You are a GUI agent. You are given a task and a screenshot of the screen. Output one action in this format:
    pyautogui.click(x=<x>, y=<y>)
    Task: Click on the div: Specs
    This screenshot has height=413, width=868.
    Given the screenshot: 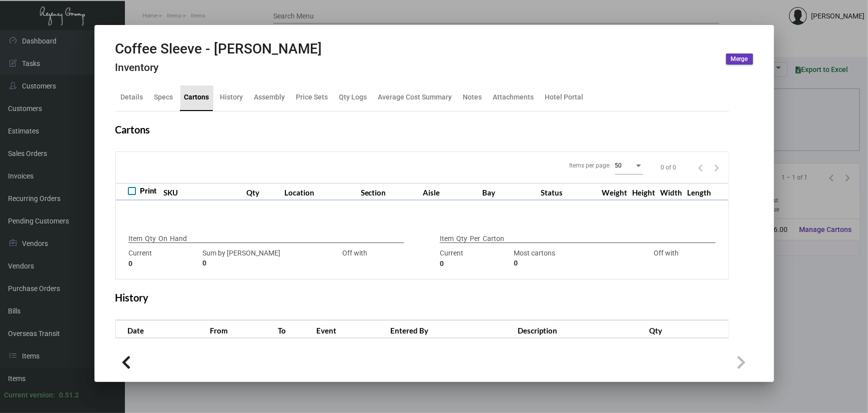 What is the action you would take?
    pyautogui.click(x=164, y=97)
    